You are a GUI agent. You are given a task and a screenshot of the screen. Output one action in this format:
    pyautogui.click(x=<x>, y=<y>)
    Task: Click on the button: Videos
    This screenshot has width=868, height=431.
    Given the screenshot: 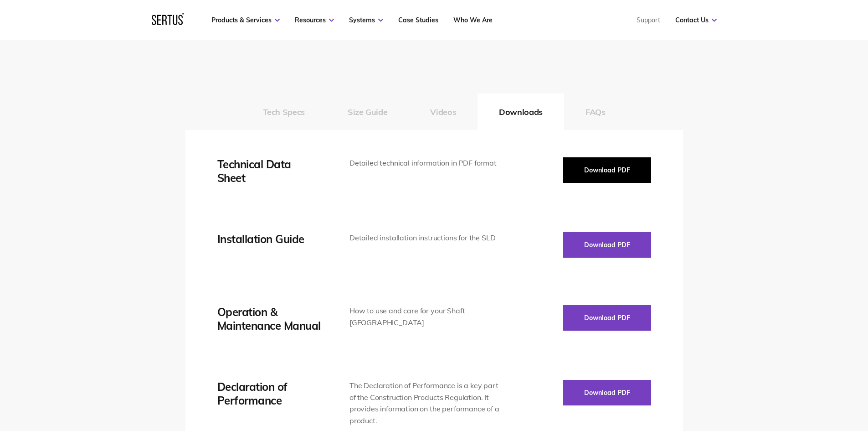 What is the action you would take?
    pyautogui.click(x=443, y=112)
    